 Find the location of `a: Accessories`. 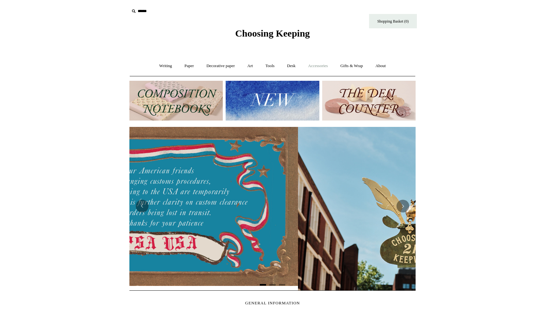

a: Accessories is located at coordinates (318, 66).